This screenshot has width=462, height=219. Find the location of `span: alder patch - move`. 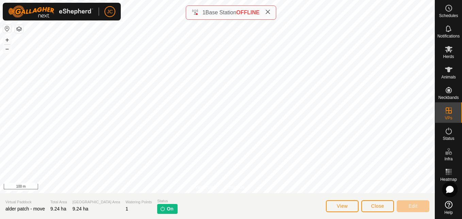

span: alder patch - move is located at coordinates (25, 208).